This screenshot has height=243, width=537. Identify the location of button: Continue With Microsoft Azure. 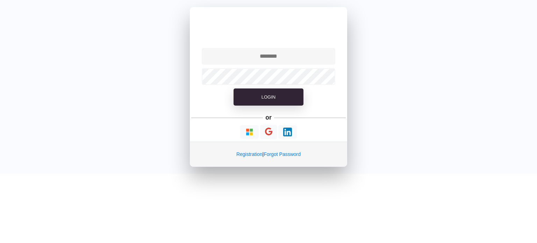
(249, 132).